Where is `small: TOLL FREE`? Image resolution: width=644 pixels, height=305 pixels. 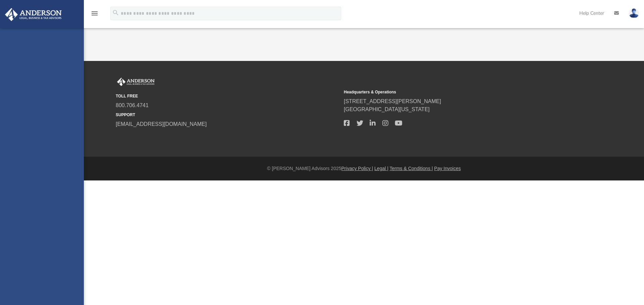 small: TOLL FREE is located at coordinates (227, 96).